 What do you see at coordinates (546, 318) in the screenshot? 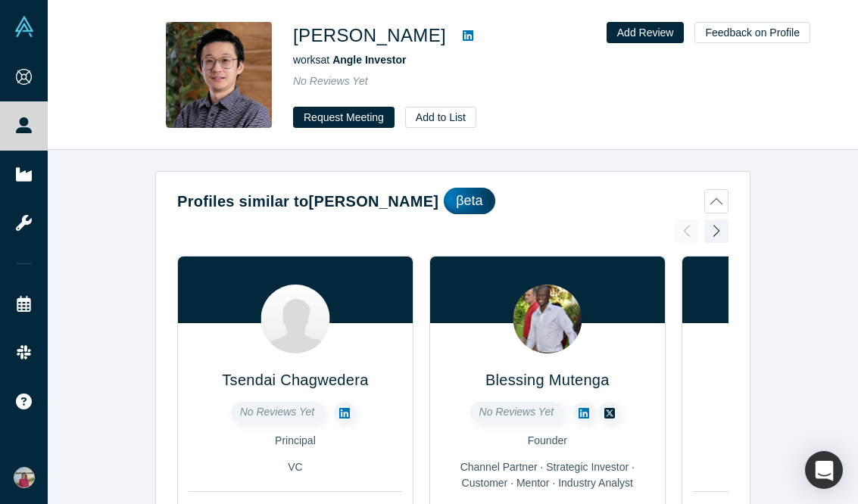
I see `img: Blessing Mutenga's Profile Image` at bounding box center [546, 318].